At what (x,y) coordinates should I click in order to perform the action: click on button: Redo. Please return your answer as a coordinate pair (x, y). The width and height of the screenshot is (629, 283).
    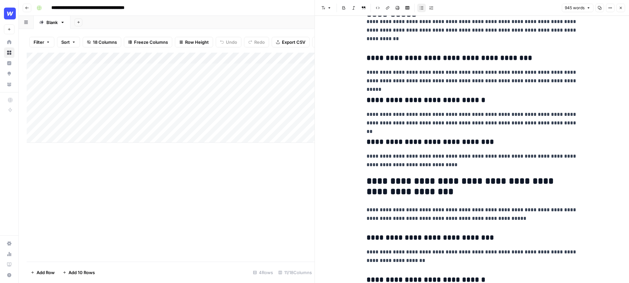
    Looking at the image, I should click on (256, 42).